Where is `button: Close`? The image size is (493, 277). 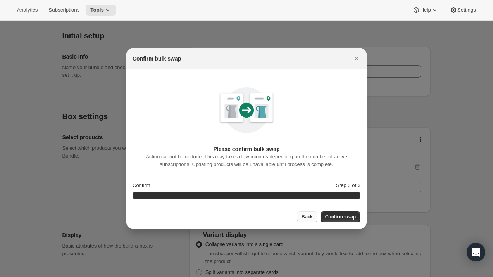 button: Close is located at coordinates (356, 58).